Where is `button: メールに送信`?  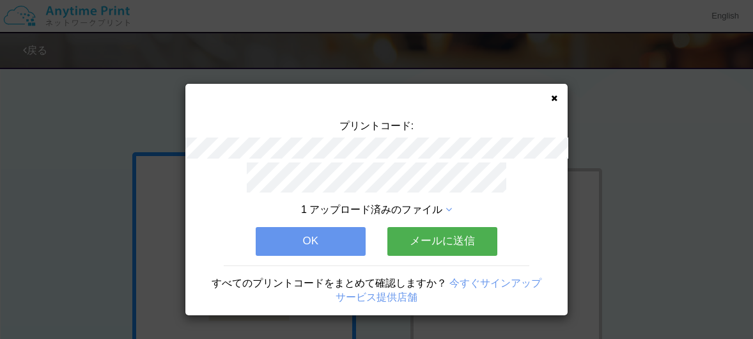
button: メールに送信 is located at coordinates (442, 241).